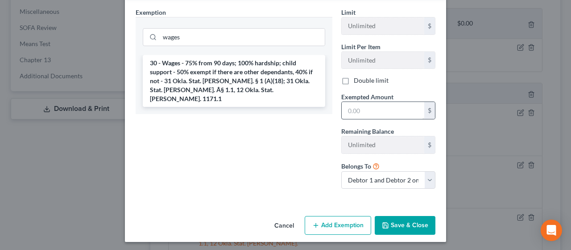 The height and width of the screenshot is (250, 571). I want to click on button: Cancel, so click(284, 225).